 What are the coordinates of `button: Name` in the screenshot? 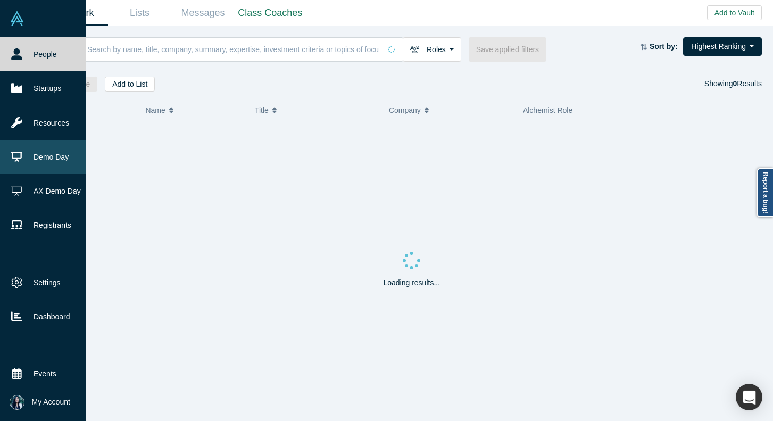 It's located at (194, 110).